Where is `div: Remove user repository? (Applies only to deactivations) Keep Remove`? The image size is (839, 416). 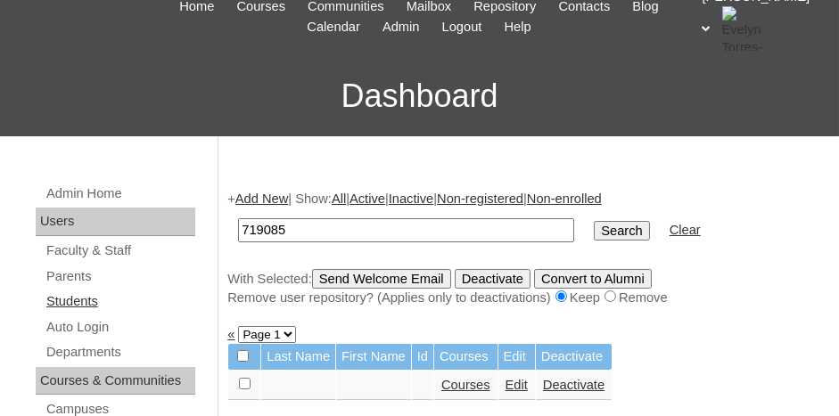
div: Remove user repository? (Applies only to deactivations) Keep Remove is located at coordinates (524, 298).